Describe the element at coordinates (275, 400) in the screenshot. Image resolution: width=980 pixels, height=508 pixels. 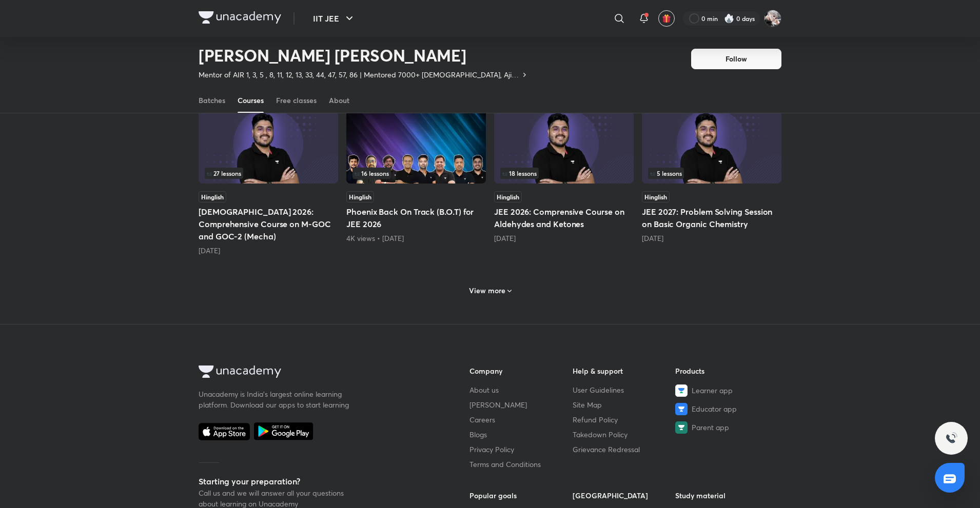
I see `p: Unacademy is India’s largest online learning platform. Download our apps to start learning` at that location.